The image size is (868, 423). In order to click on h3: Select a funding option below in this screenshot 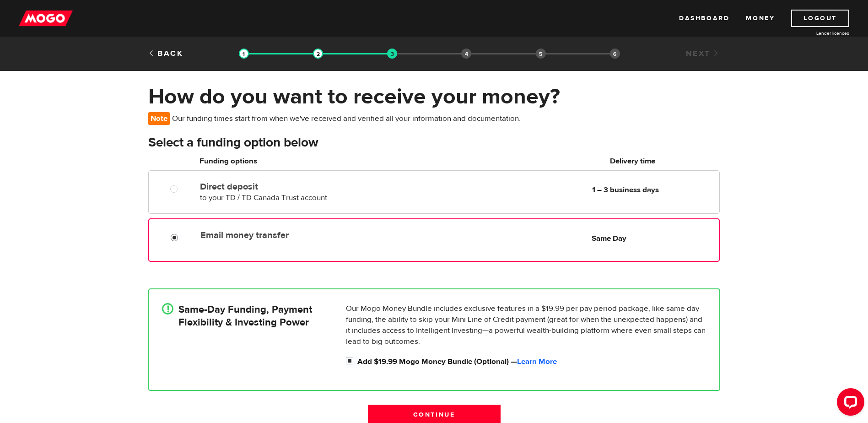, I will do `click(435, 143)`.